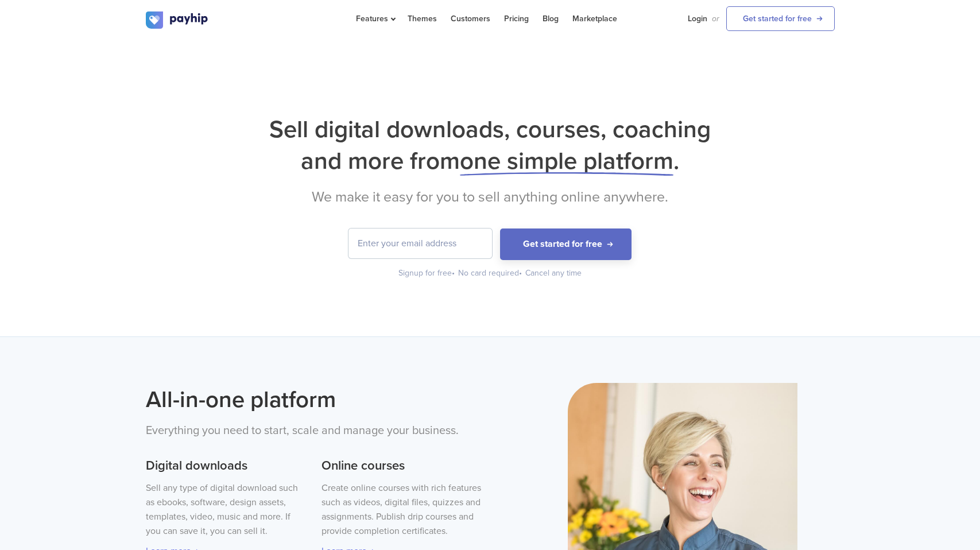 Image resolution: width=980 pixels, height=550 pixels. What do you see at coordinates (490, 197) in the screenshot?
I see `h2: We make it easy for you to sell anything online anywhere.` at bounding box center [490, 197].